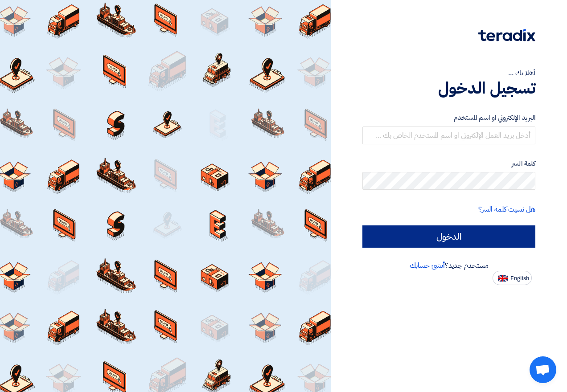 The width and height of the screenshot is (567, 392). What do you see at coordinates (506, 35) in the screenshot?
I see `img: Teradix logo` at bounding box center [506, 35].